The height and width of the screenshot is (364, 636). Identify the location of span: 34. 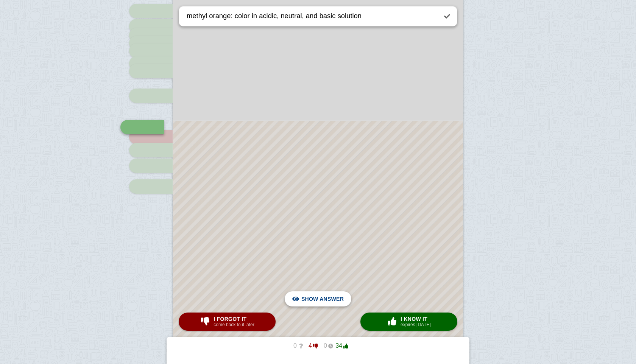
(341, 346).